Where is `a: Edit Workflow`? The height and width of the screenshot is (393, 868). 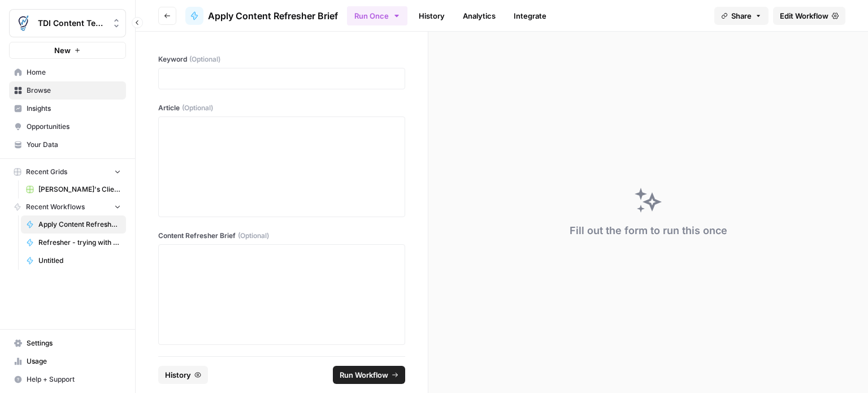
a: Edit Workflow is located at coordinates (810, 15).